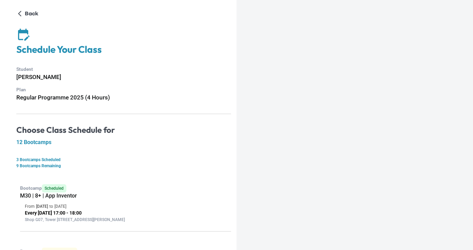 The image size is (473, 250). Describe the element at coordinates (30, 206) in the screenshot. I see `p: From` at that location.